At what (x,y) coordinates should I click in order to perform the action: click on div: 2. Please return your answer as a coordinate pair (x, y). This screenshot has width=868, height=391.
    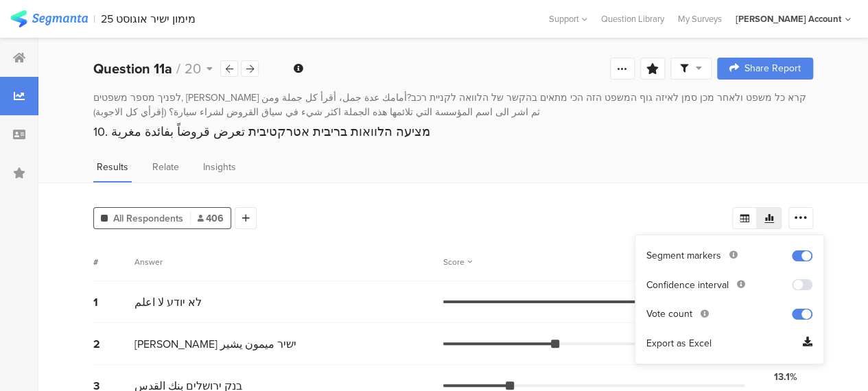
    Looking at the image, I should click on (114, 343).